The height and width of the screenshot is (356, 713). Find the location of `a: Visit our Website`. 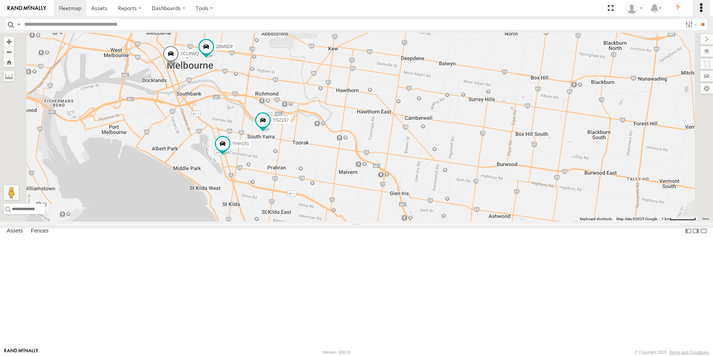

a: Visit our Website is located at coordinates (21, 352).